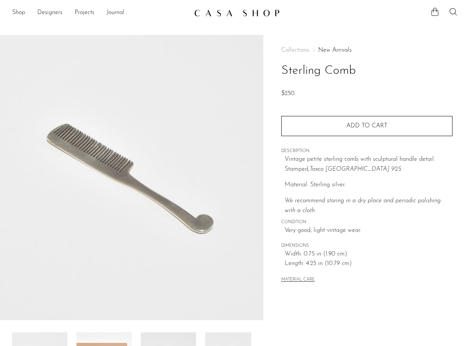  What do you see at coordinates (368, 185) in the screenshot?
I see `p: Material: Sterling silver.` at bounding box center [368, 185].